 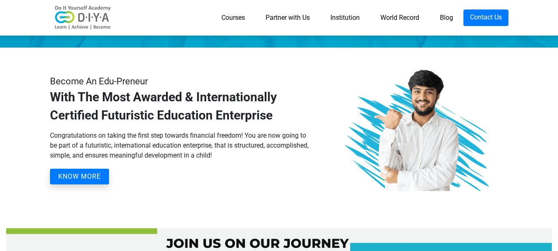 What do you see at coordinates (79, 176) in the screenshot?
I see `button: KNOW MORE` at bounding box center [79, 176].